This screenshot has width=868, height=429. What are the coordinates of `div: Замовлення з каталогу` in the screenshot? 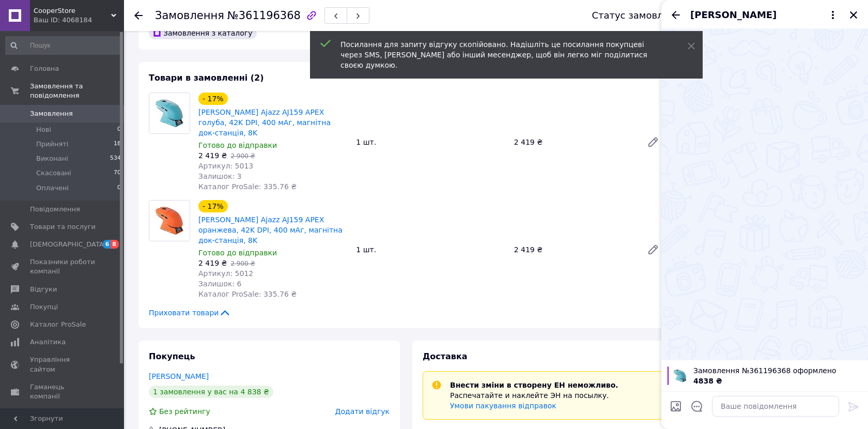 It's located at (203, 33).